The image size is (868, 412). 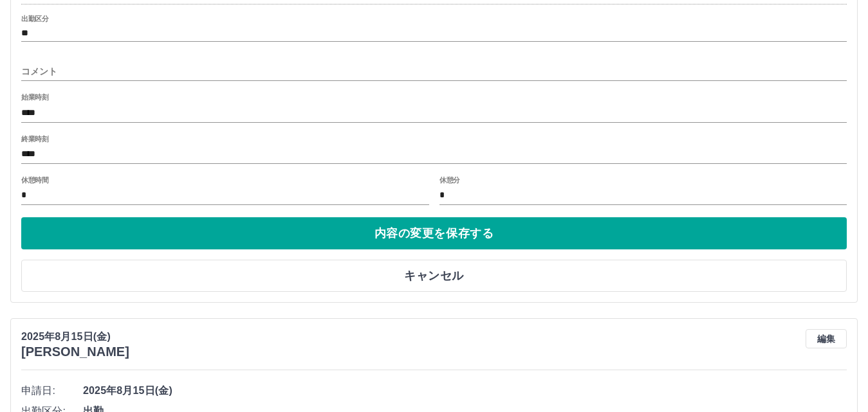 What do you see at coordinates (35, 19) in the screenshot?
I see `label: 出勤区分` at bounding box center [35, 19].